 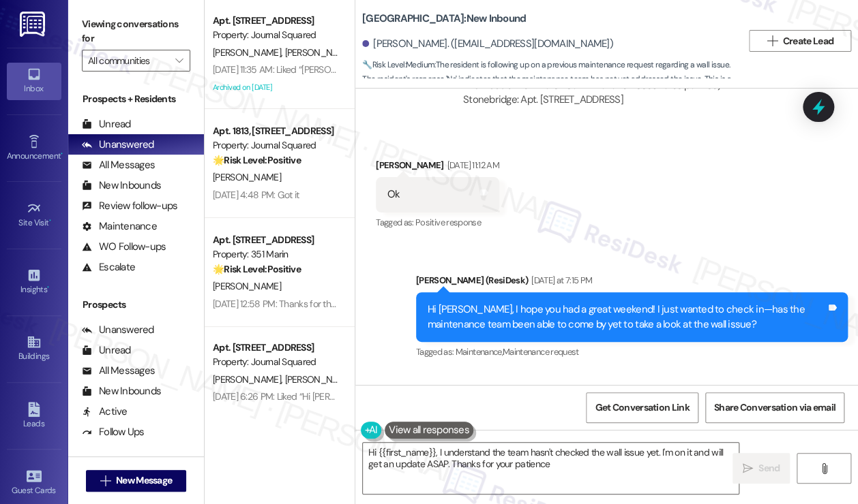 I want to click on span: Maintenance ,, so click(x=479, y=352).